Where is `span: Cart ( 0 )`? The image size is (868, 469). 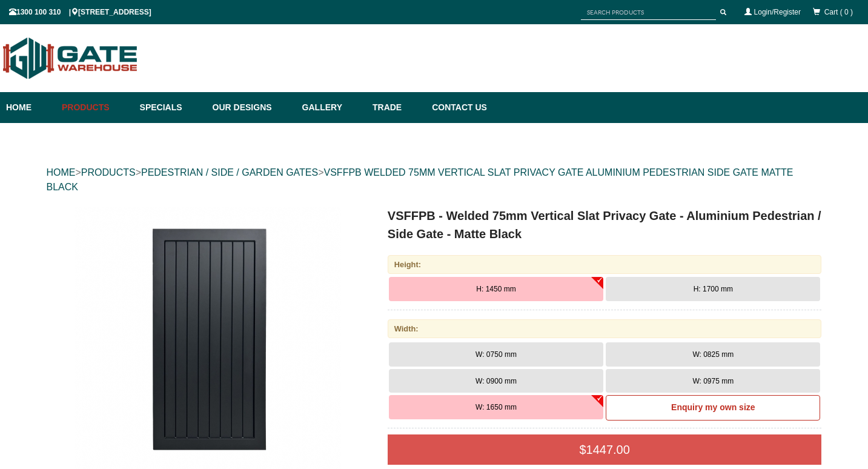
span: Cart ( 0 ) is located at coordinates (839, 12).